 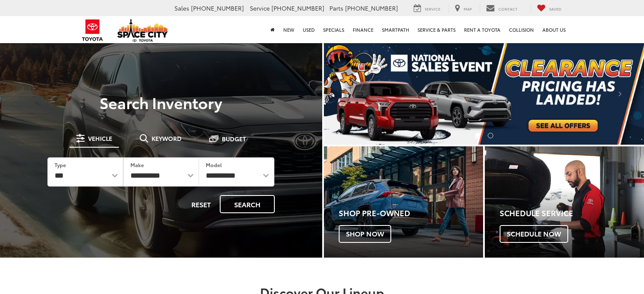 What do you see at coordinates (92, 30) in the screenshot?
I see `img: Toyota` at bounding box center [92, 30].